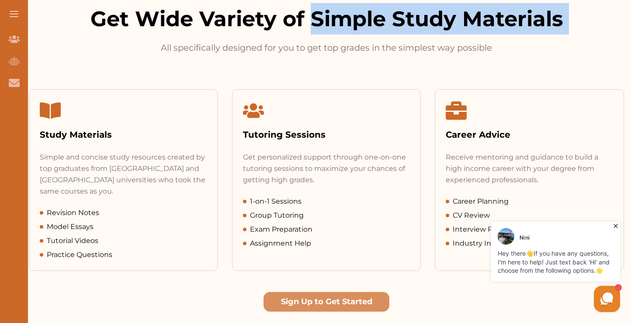 The image size is (631, 323). Describe the element at coordinates (134, 42) in the screenshot. I see `p: Hey there If you have any questions, I'm here to help! Just text back 'Hi' and choose from the fo...` at that location.